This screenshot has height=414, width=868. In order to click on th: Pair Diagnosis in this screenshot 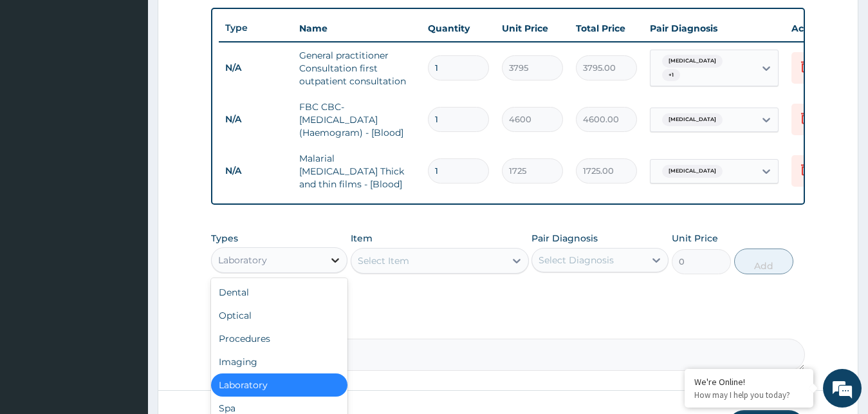, I will do `click(714, 28)`.